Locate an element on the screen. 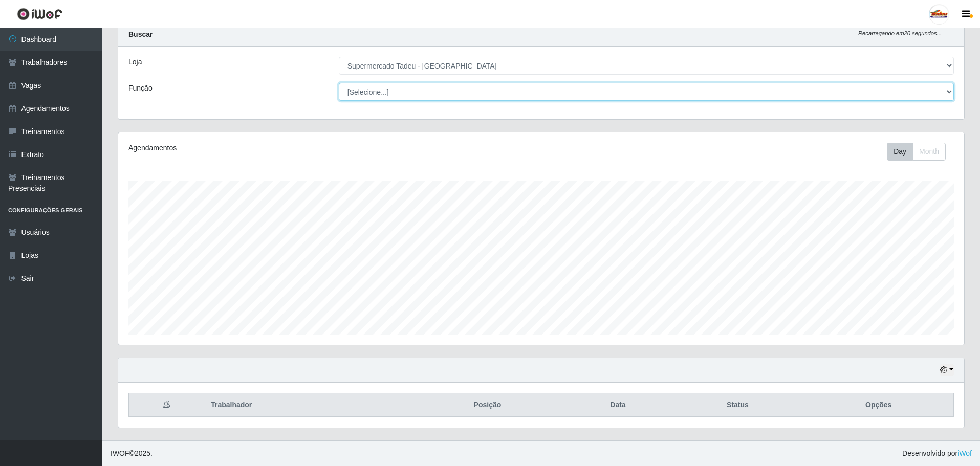 This screenshot has height=466, width=980. span: Desenvolvido por is located at coordinates (937, 453).